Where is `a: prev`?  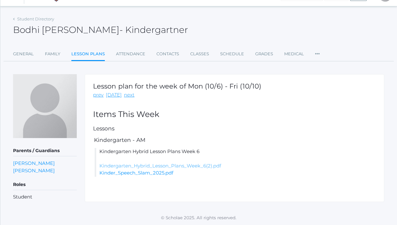
a: prev is located at coordinates (98, 95).